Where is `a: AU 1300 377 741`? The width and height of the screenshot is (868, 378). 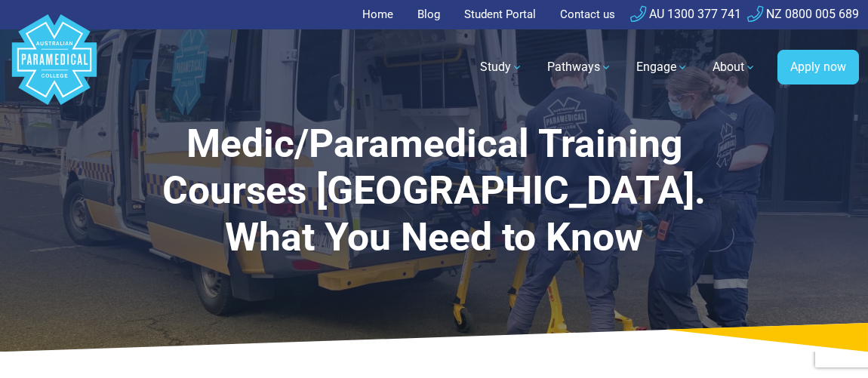 a: AU 1300 377 741 is located at coordinates (685, 13).